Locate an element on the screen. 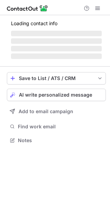 Image resolution: width=110 pixels, height=207 pixels. button: Notes is located at coordinates (57, 140).